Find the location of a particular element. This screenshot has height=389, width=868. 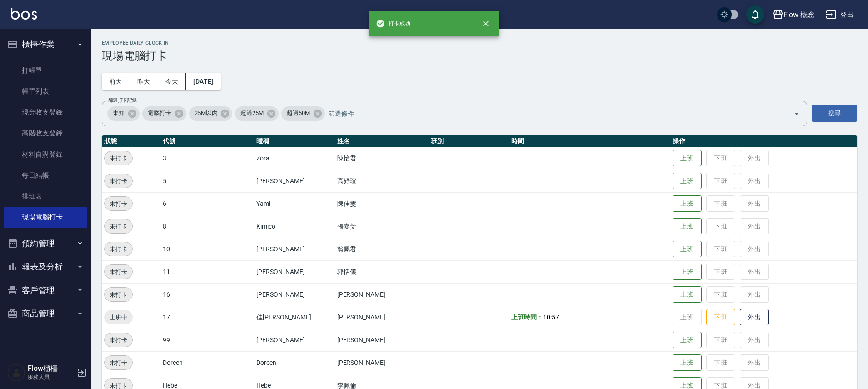

th: 班別 is located at coordinates (469, 141).